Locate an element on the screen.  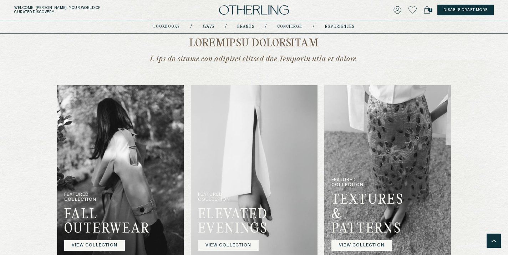
p: L ips do sitame con adipisci elitsed doe Temporin utla et dolore.​​​​‌﻿‍﻿​‍​‍‌‍﻿﻿‌﻿​‍‌‍‍‌‌‍‌﻿‌‍‍‌... is located at coordinates (254, 59).